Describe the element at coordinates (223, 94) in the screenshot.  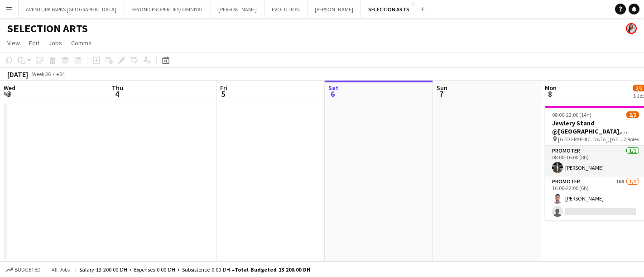
I see `span: 5` at that location.